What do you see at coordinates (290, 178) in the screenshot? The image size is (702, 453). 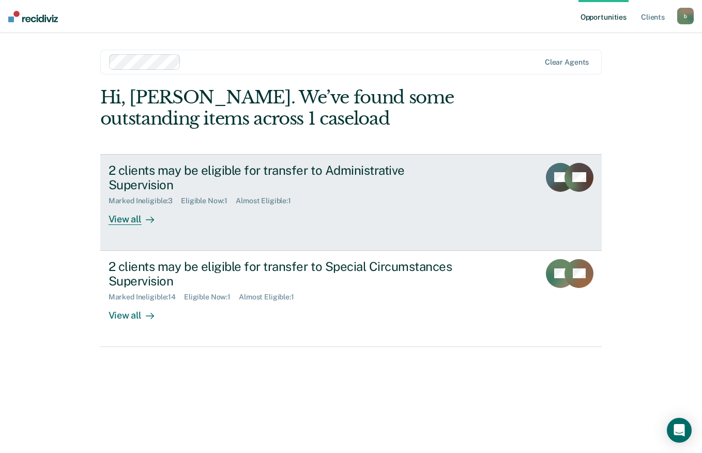 I see `div: 2 clients may be eligible for transfer to Administrative Supervision` at bounding box center [290, 178].